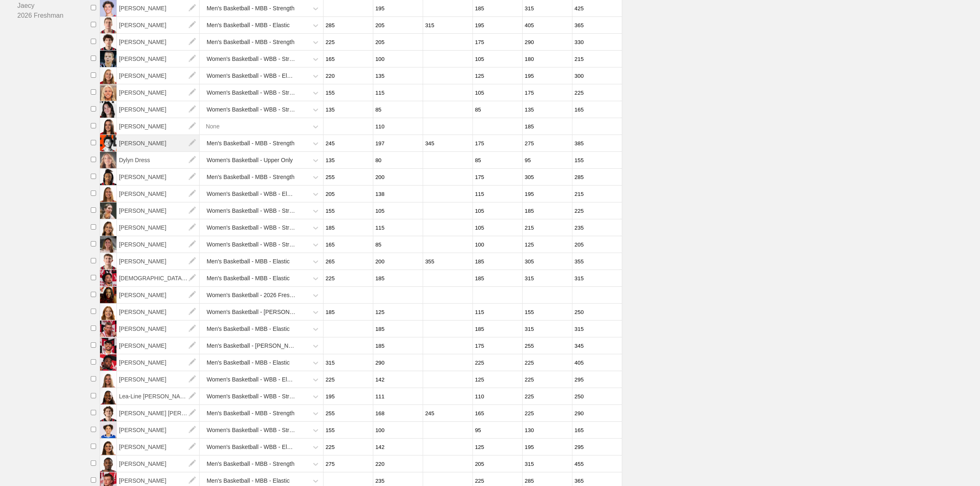 The width and height of the screenshot is (980, 486). Describe the element at coordinates (212, 127) in the screenshot. I see `div: None` at that location.